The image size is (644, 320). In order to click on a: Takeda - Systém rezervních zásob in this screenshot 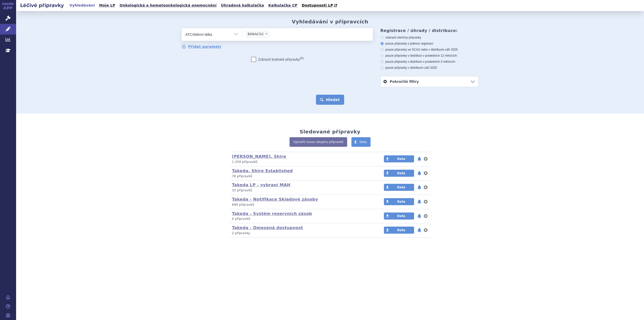, I will do `click(272, 213)`.